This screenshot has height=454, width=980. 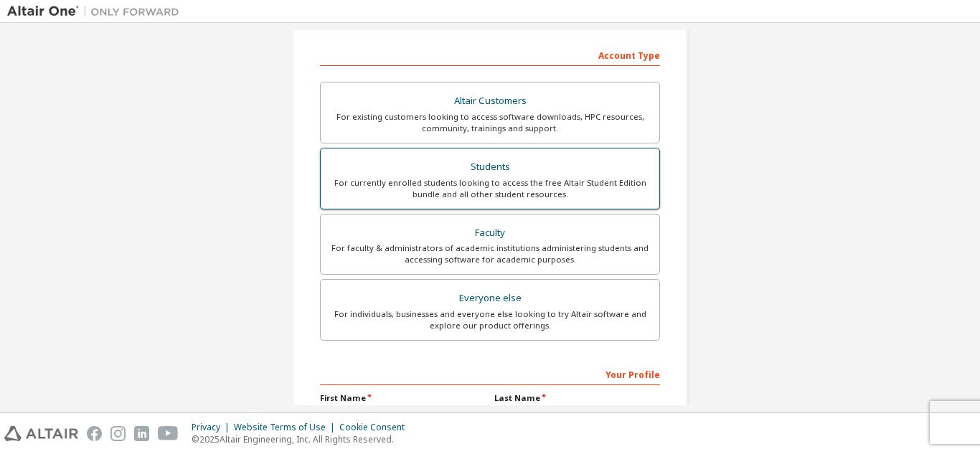 I want to click on div: Your Profile, so click(x=490, y=374).